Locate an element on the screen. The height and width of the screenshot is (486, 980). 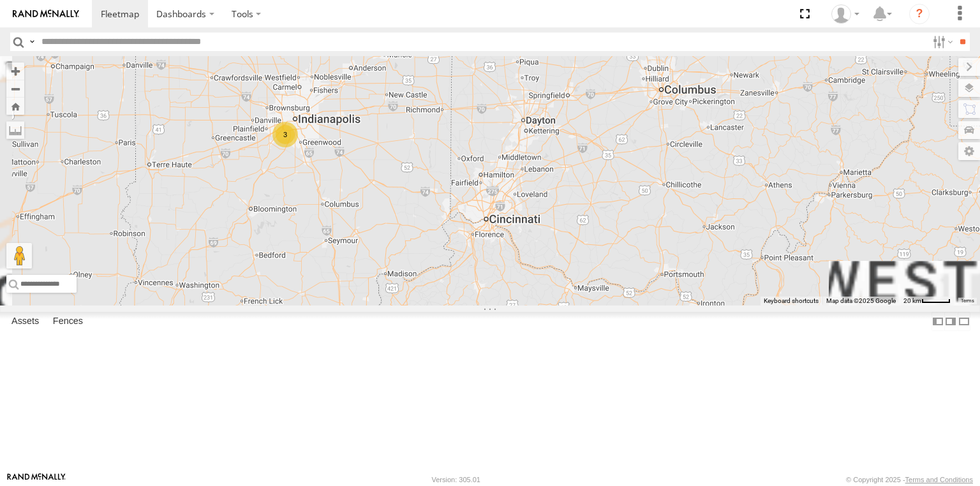
div: Version: 305.01 is located at coordinates (456, 479).